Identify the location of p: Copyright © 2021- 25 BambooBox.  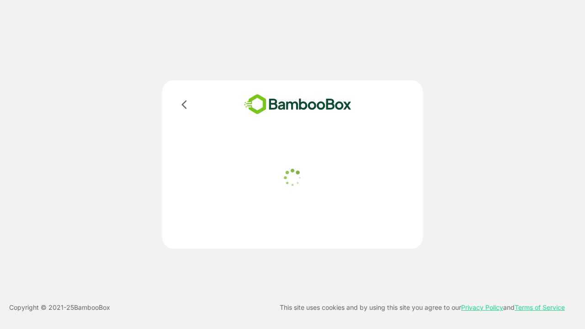
(59, 308).